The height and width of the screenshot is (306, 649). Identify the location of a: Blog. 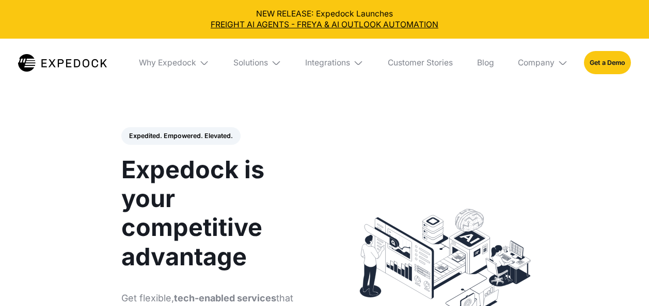
(485, 63).